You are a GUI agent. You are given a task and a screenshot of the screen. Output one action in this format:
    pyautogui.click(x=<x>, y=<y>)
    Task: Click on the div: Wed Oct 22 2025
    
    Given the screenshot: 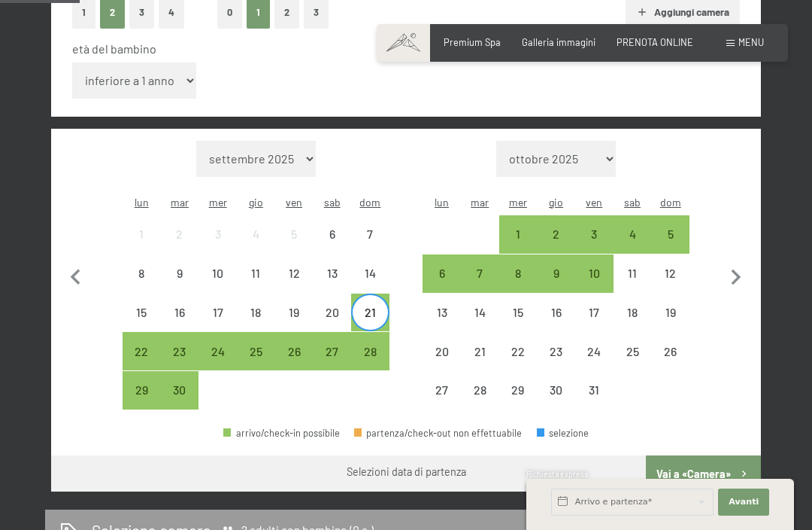 What is the action you would take?
    pyautogui.click(x=518, y=350)
    